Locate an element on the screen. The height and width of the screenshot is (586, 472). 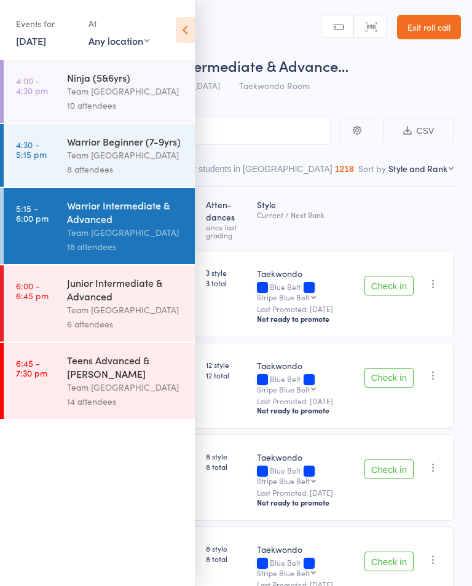
div: Warrior Intermediate & Advanced is located at coordinates (125, 212).